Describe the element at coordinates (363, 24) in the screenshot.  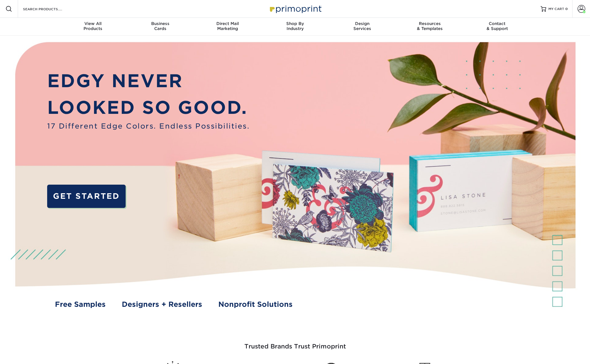
I see `span: Design` at that location.